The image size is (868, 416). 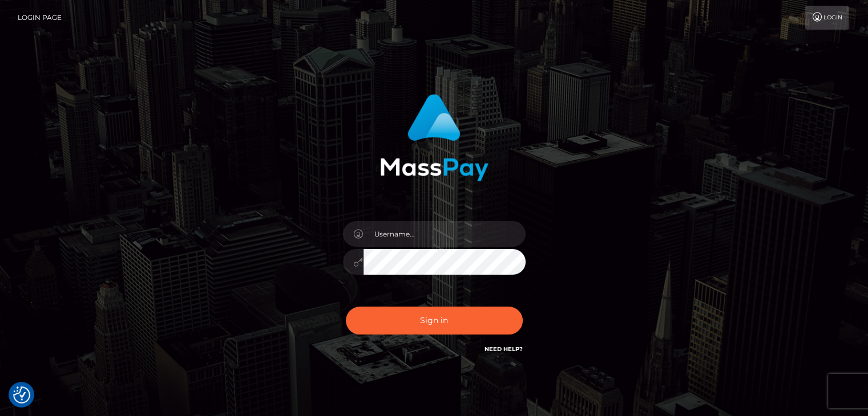 What do you see at coordinates (827, 18) in the screenshot?
I see `a: Login` at bounding box center [827, 18].